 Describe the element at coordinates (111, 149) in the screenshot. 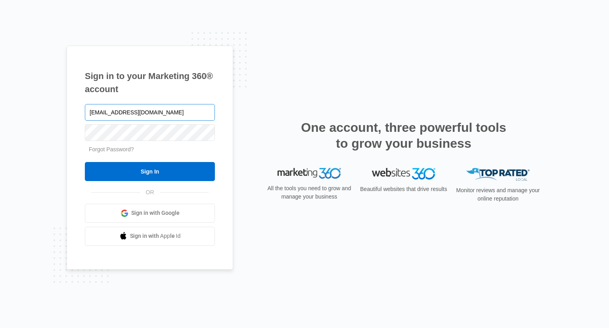

I see `a: Forgot Password?` at that location.